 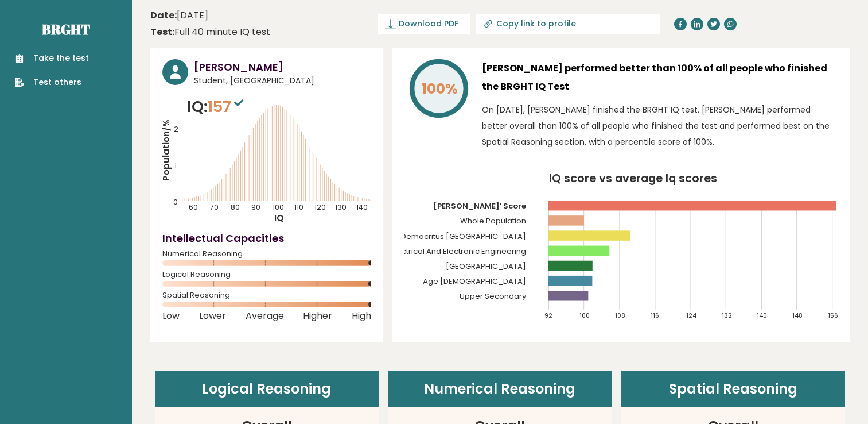 What do you see at coordinates (341, 207) in the screenshot?
I see `tspan: 130` at bounding box center [341, 207].